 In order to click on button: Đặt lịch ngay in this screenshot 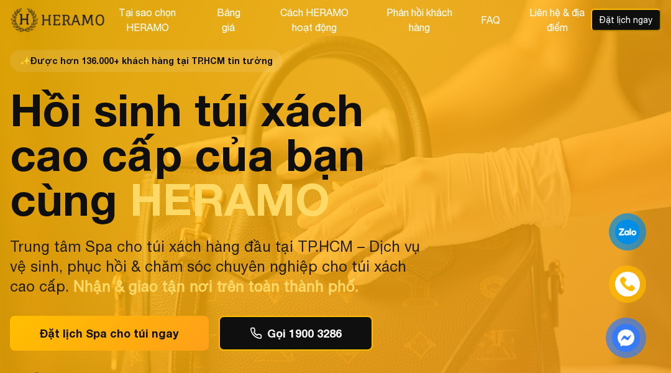, I will do `click(626, 20)`.